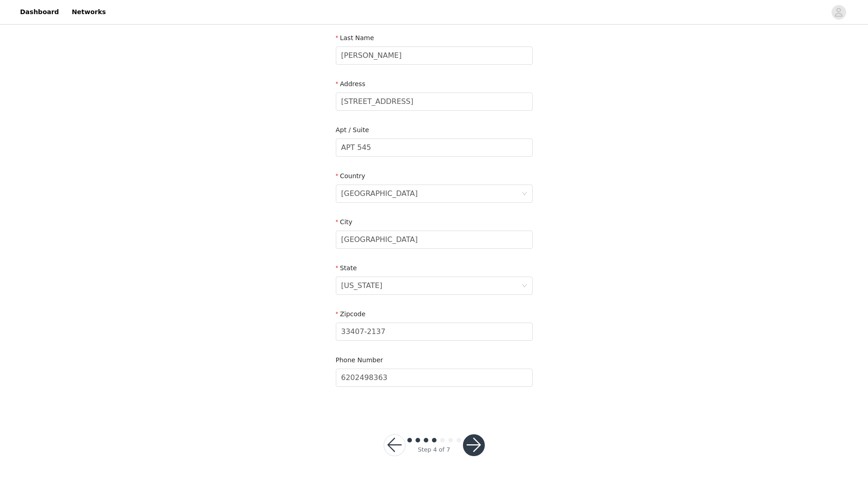 This screenshot has width=868, height=478. I want to click on label: Country, so click(351, 176).